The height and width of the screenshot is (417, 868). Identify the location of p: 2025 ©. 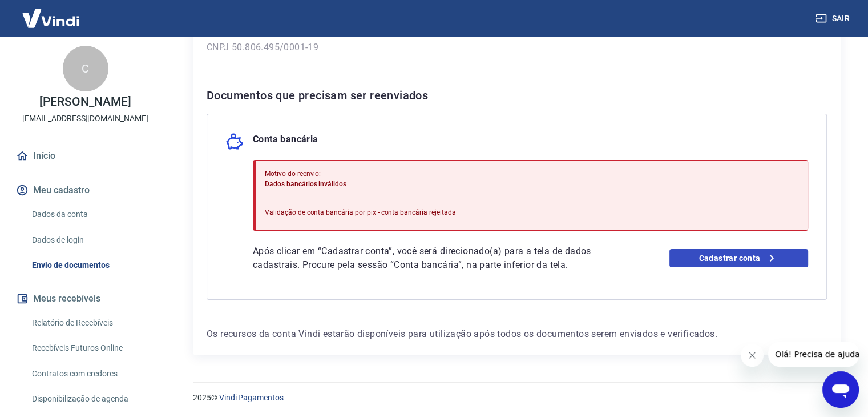
(516, 397).